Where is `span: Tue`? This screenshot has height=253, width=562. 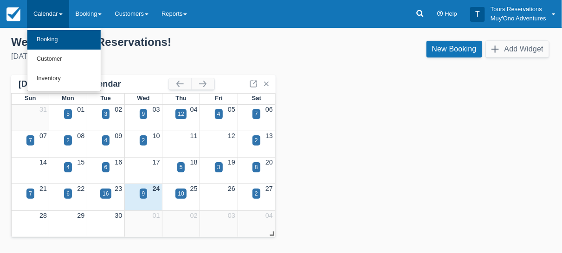
span: Tue is located at coordinates (106, 98).